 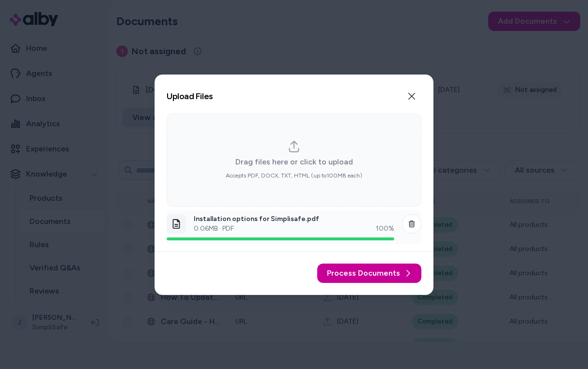 I want to click on span: Drag files here or click to upload, so click(x=294, y=162).